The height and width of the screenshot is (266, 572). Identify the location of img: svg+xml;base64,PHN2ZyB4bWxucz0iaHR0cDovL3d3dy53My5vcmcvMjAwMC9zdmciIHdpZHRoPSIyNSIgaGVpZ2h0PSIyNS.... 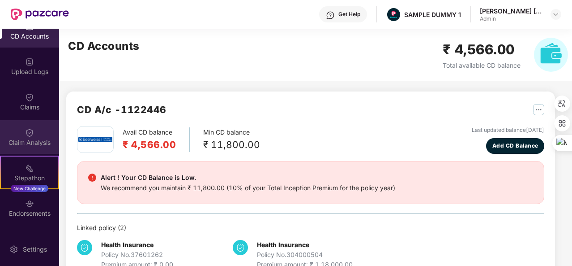
(539, 109).